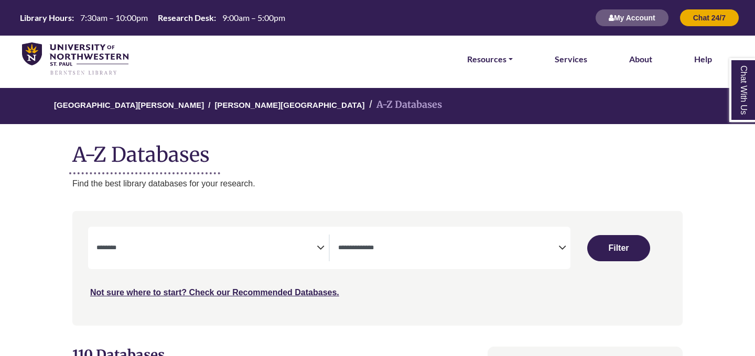 Image resolution: width=755 pixels, height=356 pixels. I want to click on a: Hours Today, so click(152, 18).